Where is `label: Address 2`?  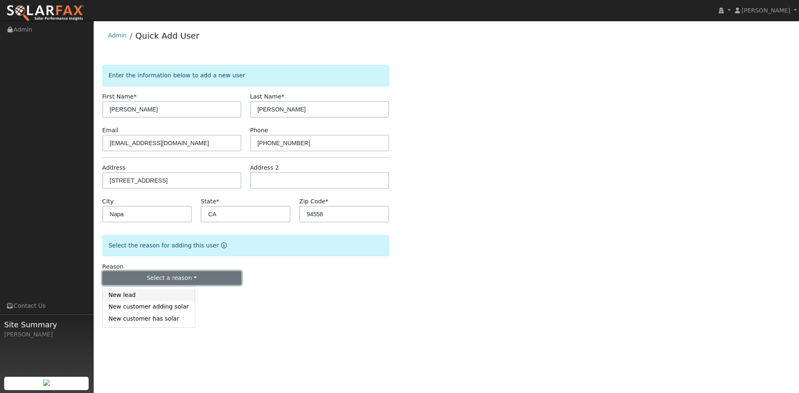 label: Address 2 is located at coordinates (265, 168).